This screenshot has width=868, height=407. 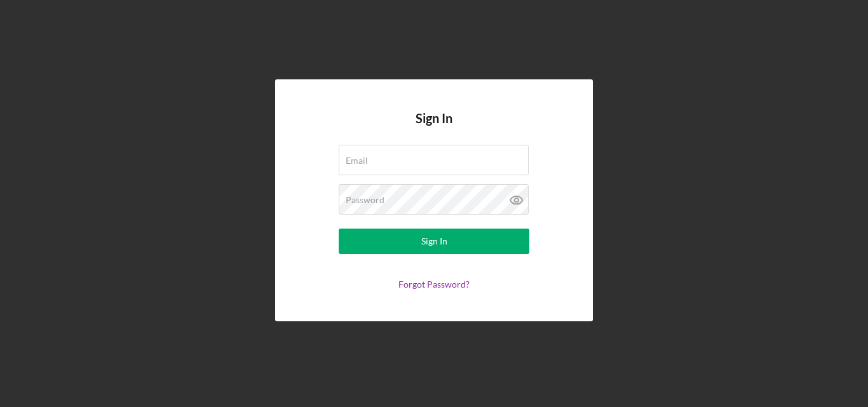 What do you see at coordinates (434, 128) in the screenshot?
I see `h4: Sign In` at bounding box center [434, 128].